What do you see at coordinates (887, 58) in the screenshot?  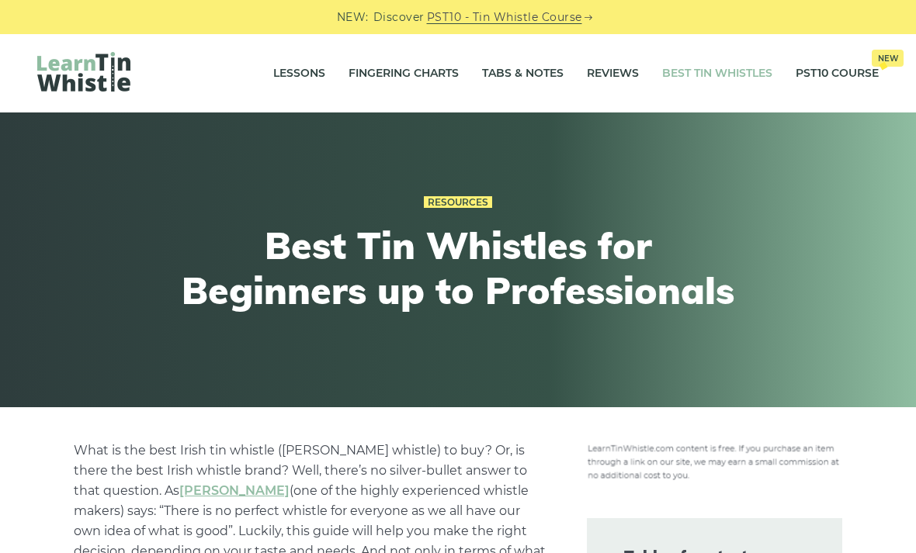 I see `span: New` at bounding box center [887, 58].